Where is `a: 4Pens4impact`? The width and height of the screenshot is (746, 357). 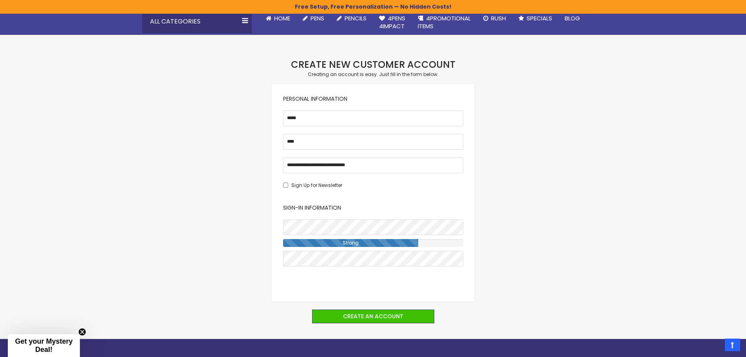 a: 4Pens4impact is located at coordinates (392, 22).